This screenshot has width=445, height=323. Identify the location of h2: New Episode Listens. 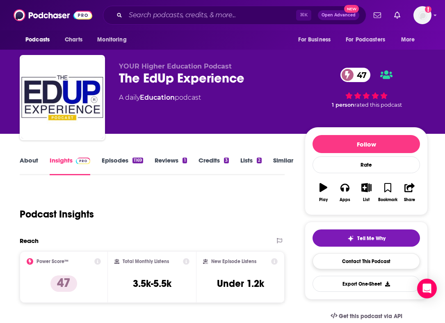
(234, 261).